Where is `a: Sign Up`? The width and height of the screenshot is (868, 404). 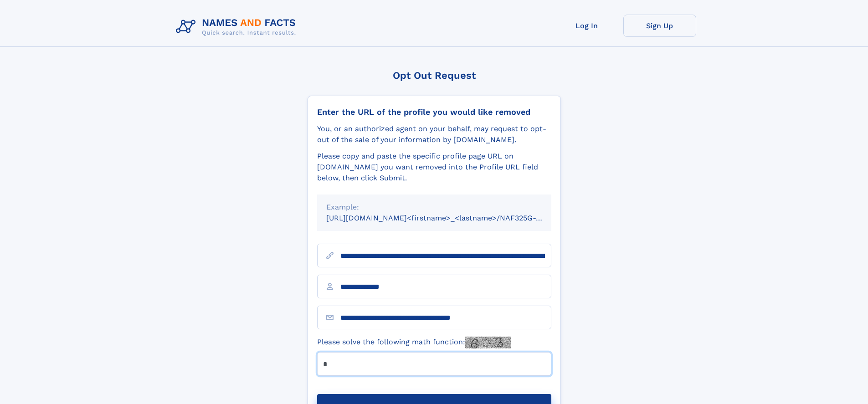
a: Sign Up is located at coordinates (660, 26).